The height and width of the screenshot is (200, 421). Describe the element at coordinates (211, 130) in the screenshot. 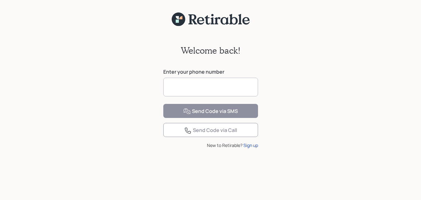

I see `div: Send Code via Call` at that location.